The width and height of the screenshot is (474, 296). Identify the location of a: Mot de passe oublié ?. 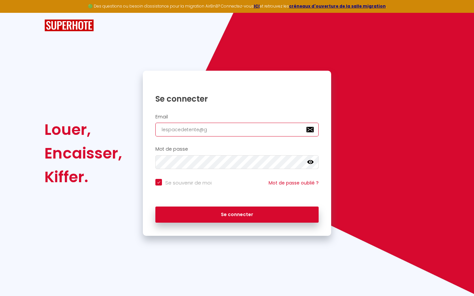
(294, 183).